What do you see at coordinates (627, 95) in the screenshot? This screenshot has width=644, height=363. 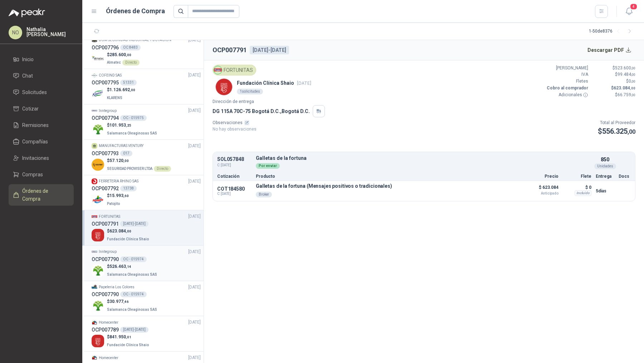 I see `span: 66.759` at bounding box center [627, 95].